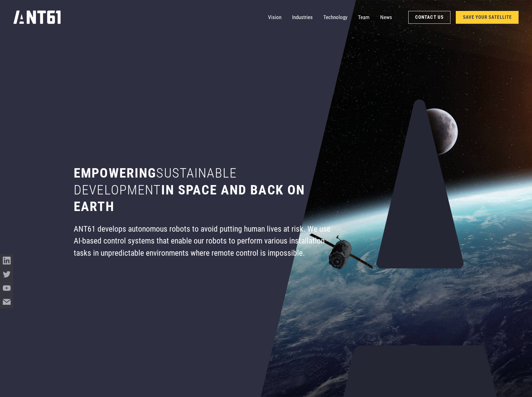  I want to click on a: Vision, so click(275, 17).